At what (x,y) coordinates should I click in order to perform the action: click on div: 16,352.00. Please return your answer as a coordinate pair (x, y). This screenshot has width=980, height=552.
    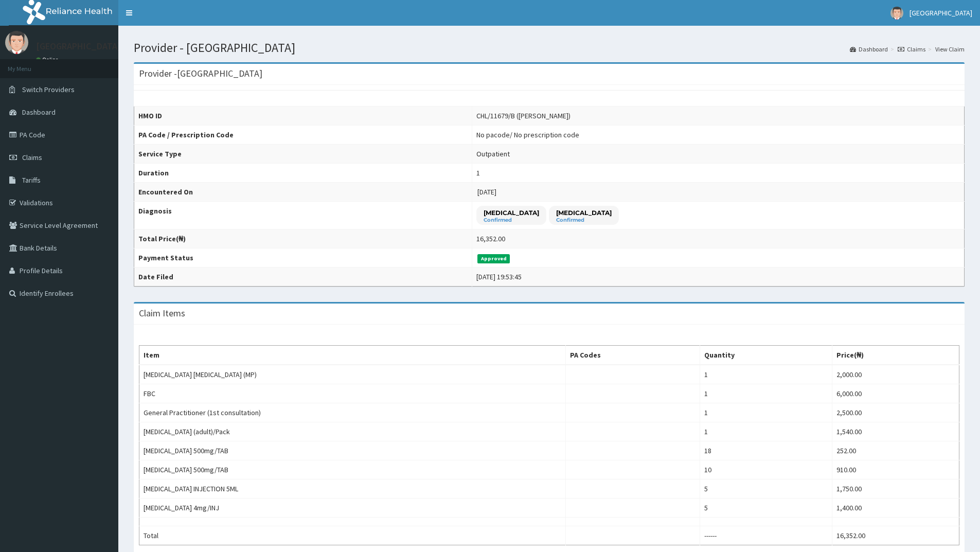
    Looking at the image, I should click on (491, 239).